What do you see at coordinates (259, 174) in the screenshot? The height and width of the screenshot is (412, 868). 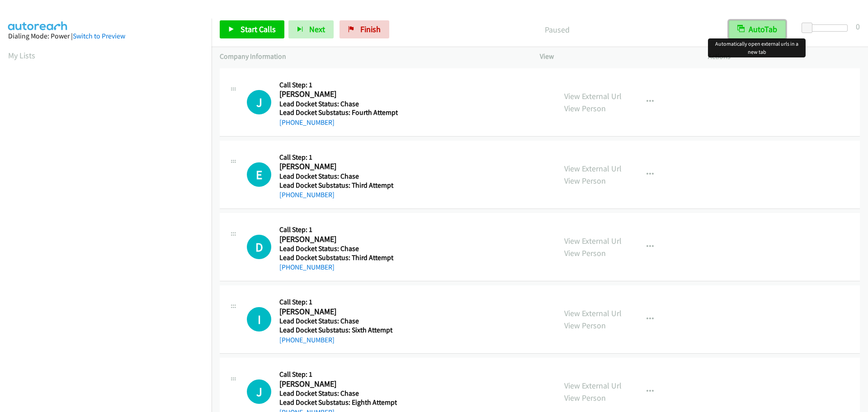 I see `h1: E` at bounding box center [259, 174].